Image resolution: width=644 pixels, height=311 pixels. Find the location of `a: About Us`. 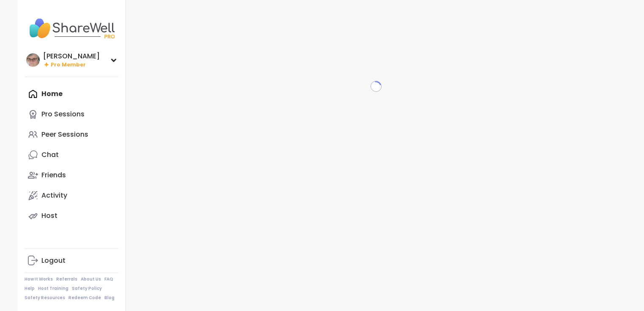

a: About Us is located at coordinates (91, 279).